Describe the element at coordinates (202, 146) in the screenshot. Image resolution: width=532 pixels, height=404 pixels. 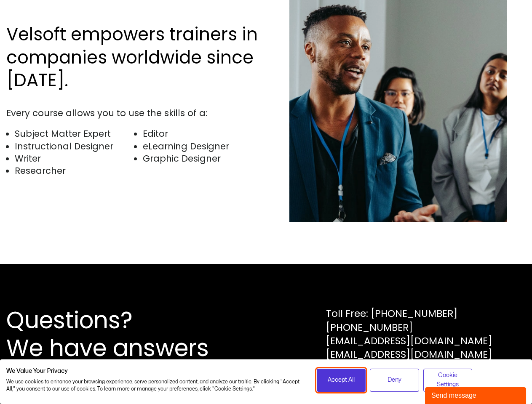
I see `li: eLearning Designer` at that location.